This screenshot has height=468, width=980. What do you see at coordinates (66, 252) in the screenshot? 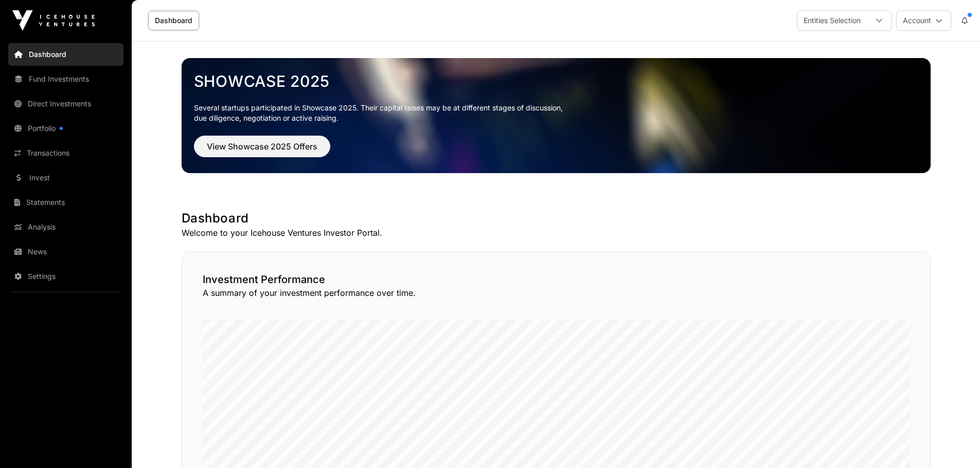
I see `a: News` at bounding box center [66, 252].